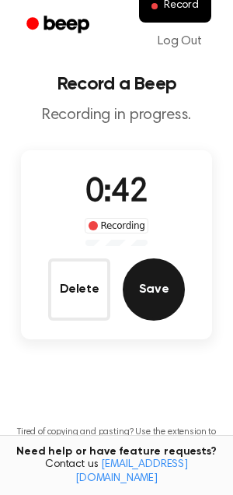  What do you see at coordinates (117, 438) in the screenshot?
I see `p: Tired of copying and pasting? Use the extension to automatically insert your recordings.` at bounding box center [117, 438].